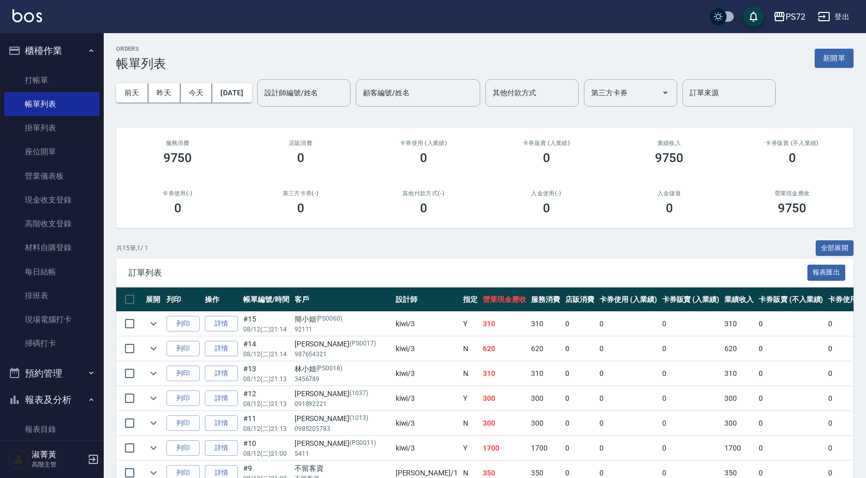  Describe the element at coordinates (792, 143) in the screenshot. I see `h2: 卡券販賣 (不入業績)` at that location.